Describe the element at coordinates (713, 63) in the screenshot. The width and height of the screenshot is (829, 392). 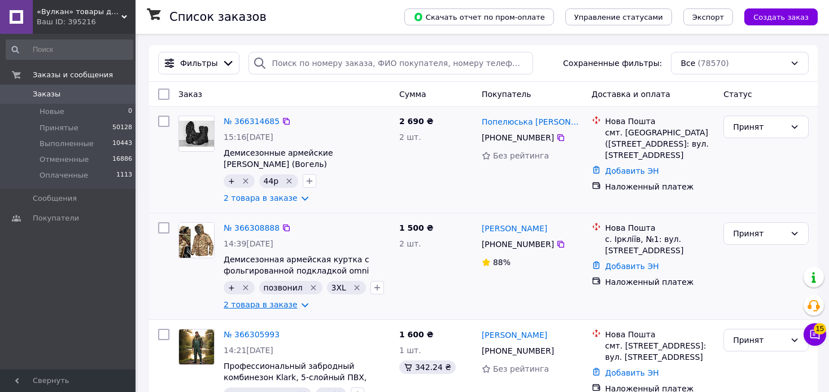
I see `span: (78570)` at that location.